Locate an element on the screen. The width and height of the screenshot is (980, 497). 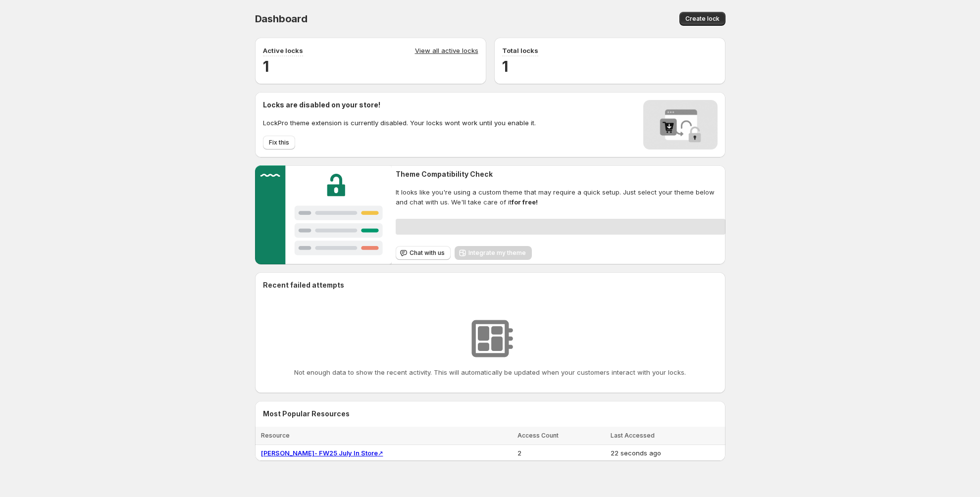
button: Fix this is located at coordinates (279, 143).